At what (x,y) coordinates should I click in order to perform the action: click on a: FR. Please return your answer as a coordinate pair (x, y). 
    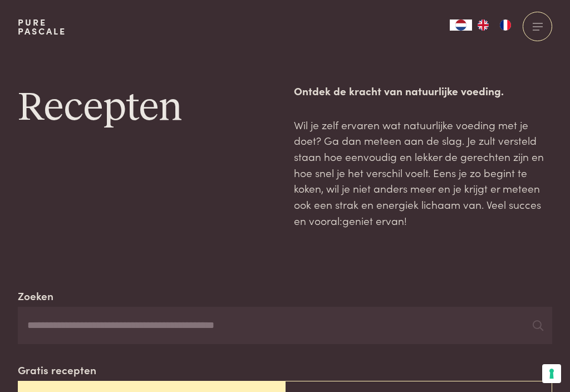
    Looking at the image, I should click on (506, 25).